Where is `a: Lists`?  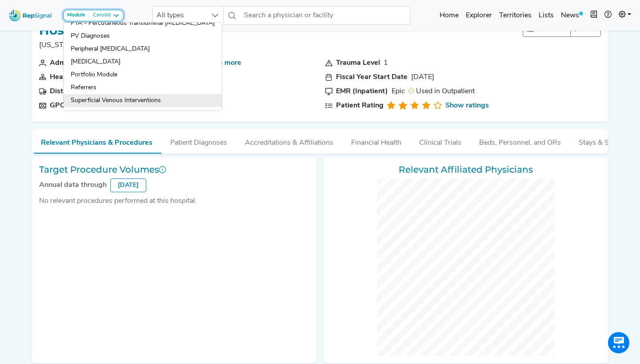 a: Lists is located at coordinates (546, 15).